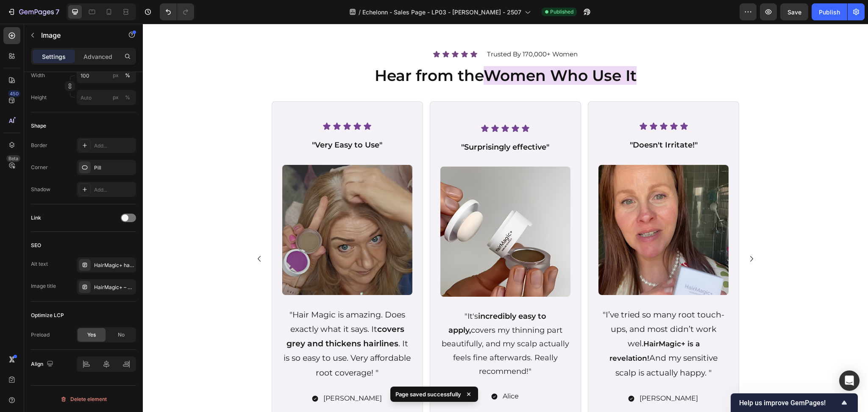 Image resolution: width=868 pixels, height=412 pixels. What do you see at coordinates (417, 52) in the screenshot?
I see `span: Women Who Use It` at bounding box center [417, 52].